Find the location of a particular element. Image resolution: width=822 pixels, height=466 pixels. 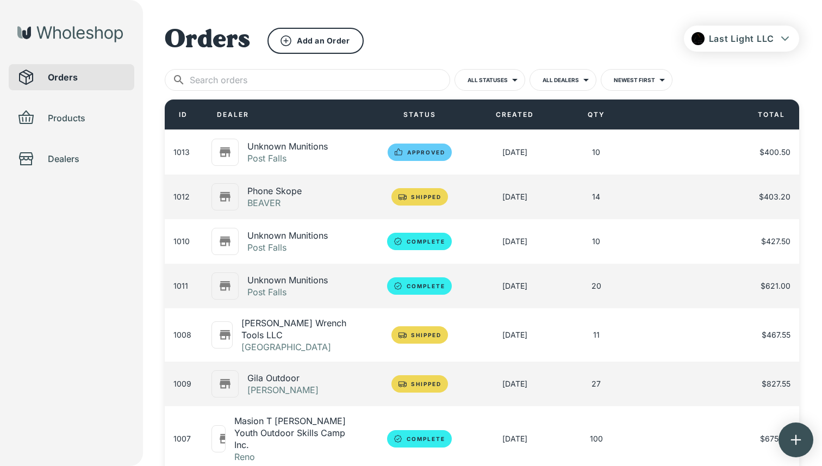

span: Last Light LLC is located at coordinates (741, 39).